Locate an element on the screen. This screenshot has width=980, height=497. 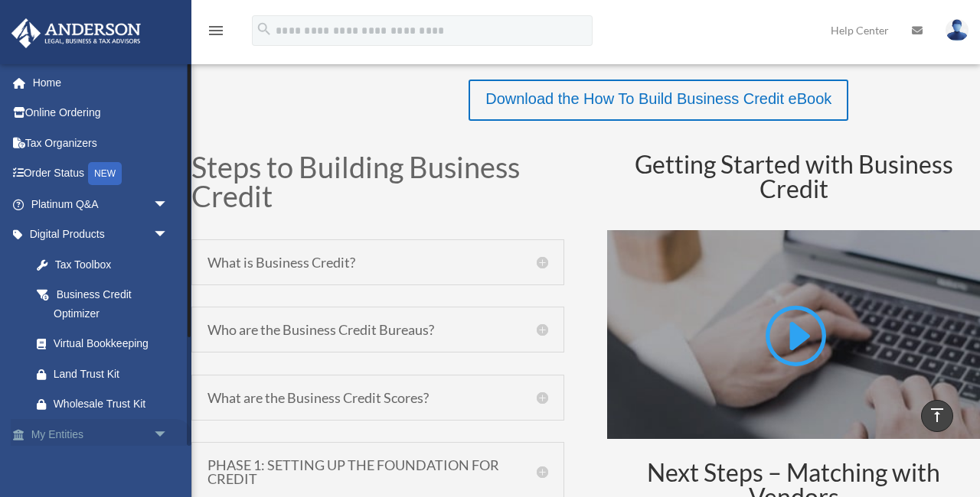
a: Land Trust Kit is located at coordinates (107, 374).